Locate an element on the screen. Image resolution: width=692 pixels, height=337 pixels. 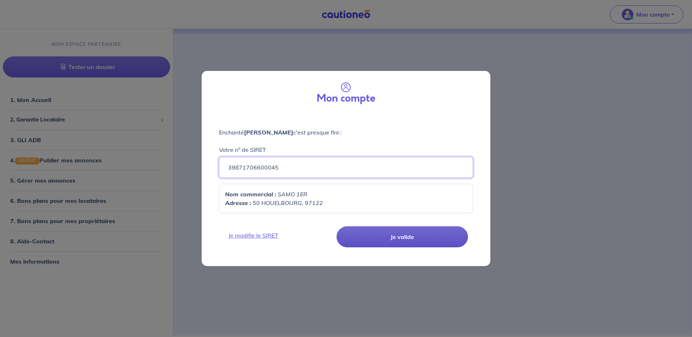
strong: Nom commercial : is located at coordinates (250, 194).